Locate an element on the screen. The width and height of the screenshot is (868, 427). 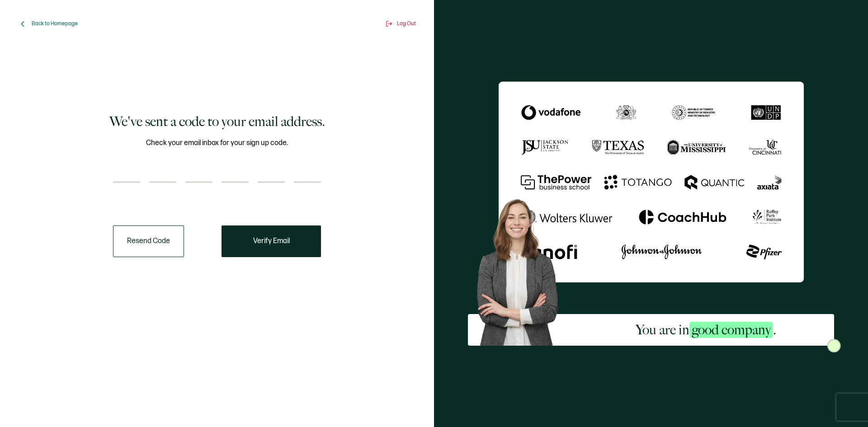
img: Sertifier Signup is located at coordinates (834, 346).